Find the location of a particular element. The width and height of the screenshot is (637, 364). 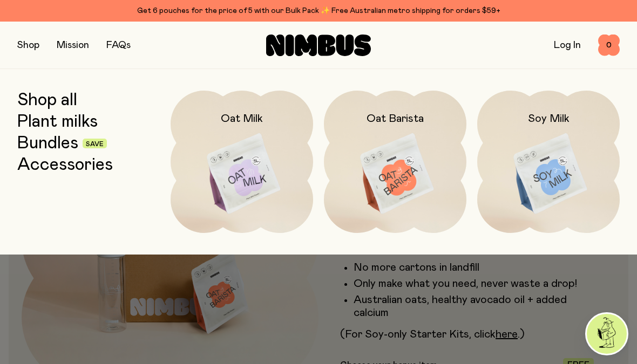

img: agent is located at coordinates (607, 333).